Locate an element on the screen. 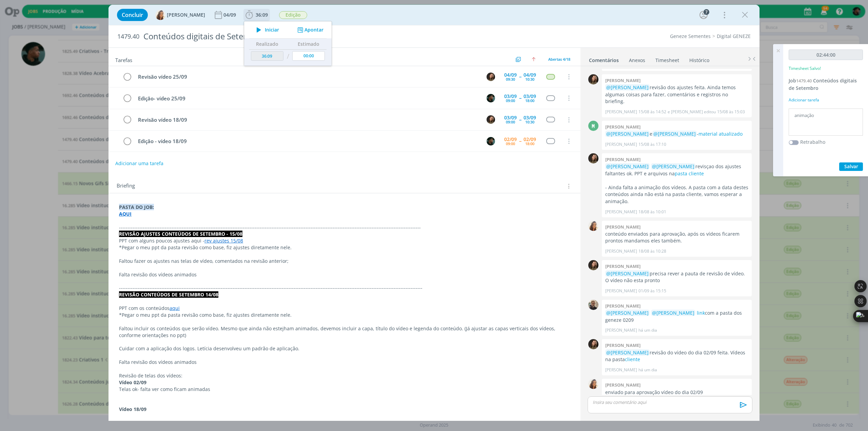 The width and height of the screenshot is (868, 431). span: Briefing is located at coordinates (126, 186).